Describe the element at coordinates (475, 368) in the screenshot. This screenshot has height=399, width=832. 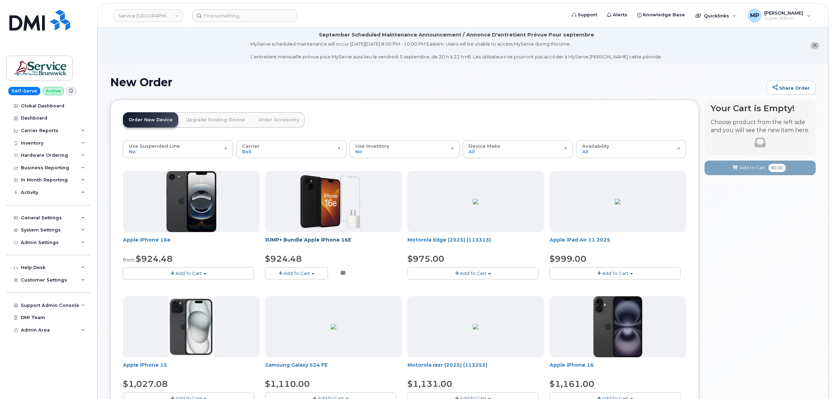
I see `div: Motorola razr (2025) (113255)` at that location.